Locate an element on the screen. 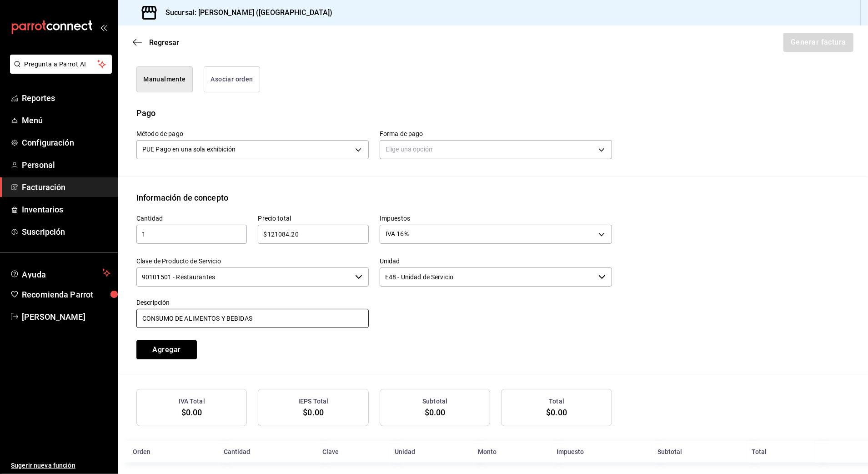  span: Inventarios is located at coordinates (66, 210).